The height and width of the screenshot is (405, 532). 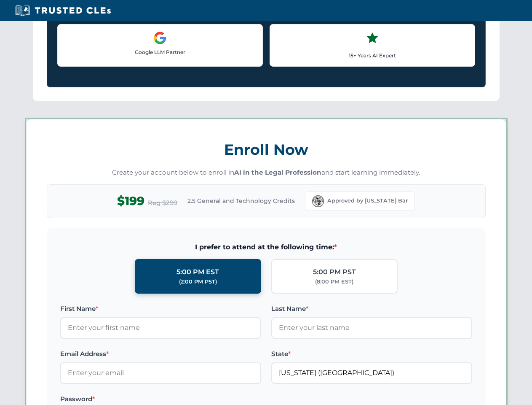 What do you see at coordinates (371, 309) in the screenshot?
I see `label: Last Name` at bounding box center [371, 309].